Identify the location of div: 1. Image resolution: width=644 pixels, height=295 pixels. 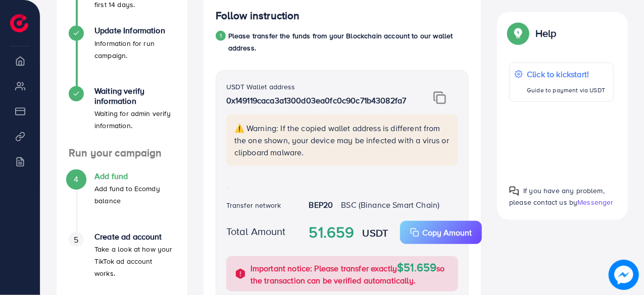
(221, 36).